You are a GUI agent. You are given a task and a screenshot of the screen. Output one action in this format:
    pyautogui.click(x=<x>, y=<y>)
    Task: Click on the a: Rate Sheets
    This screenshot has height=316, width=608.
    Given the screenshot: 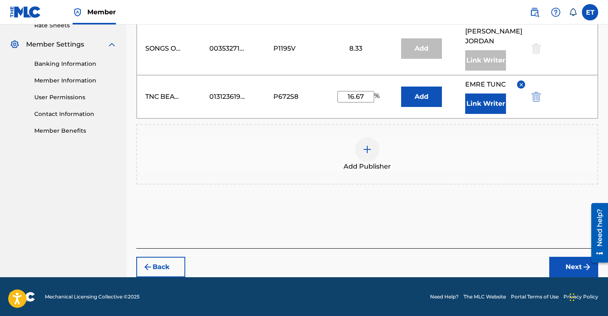 What is the action you would take?
    pyautogui.click(x=75, y=25)
    